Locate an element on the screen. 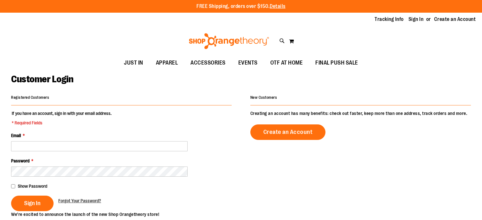 The width and height of the screenshot is (482, 220). img: Shop Orangetheory is located at coordinates (229, 41).